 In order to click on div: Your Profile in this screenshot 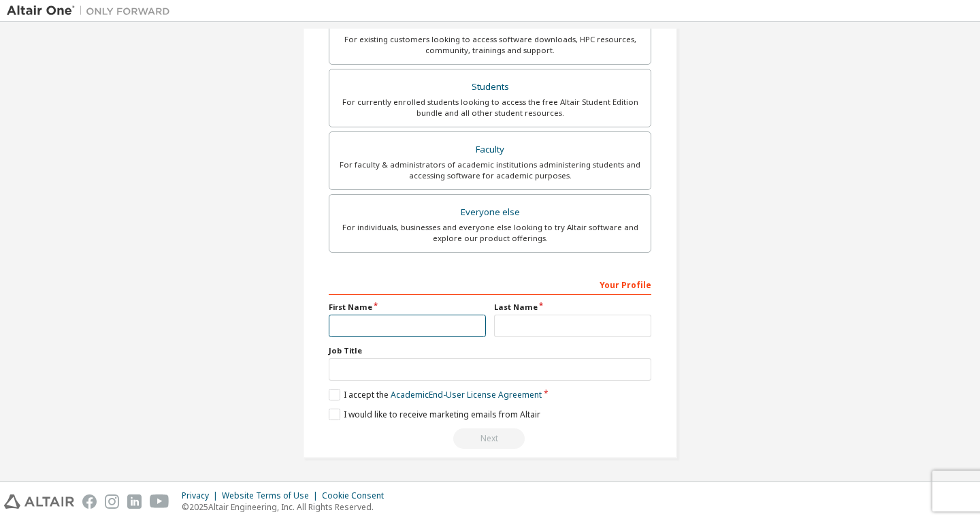, I will do `click(490, 284)`.